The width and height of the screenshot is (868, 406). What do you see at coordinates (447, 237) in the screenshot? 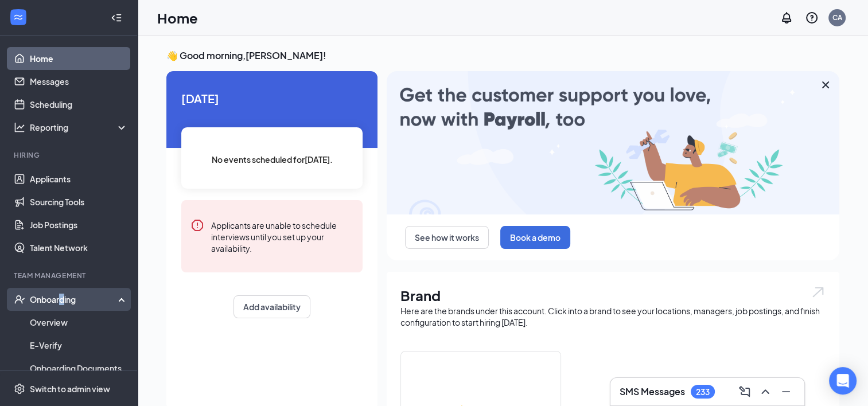
I see `button: See how it works` at bounding box center [447, 237].